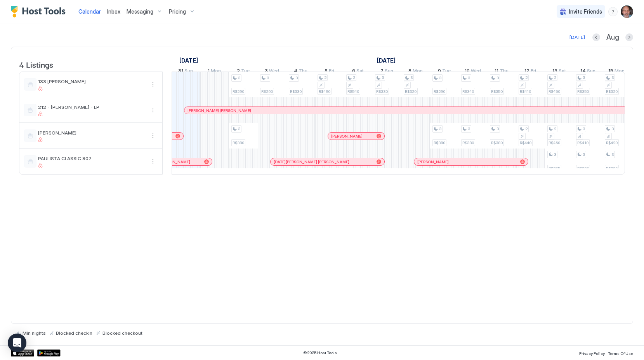  What do you see at coordinates (410, 71) in the screenshot?
I see `span: 8` at bounding box center [410, 71].